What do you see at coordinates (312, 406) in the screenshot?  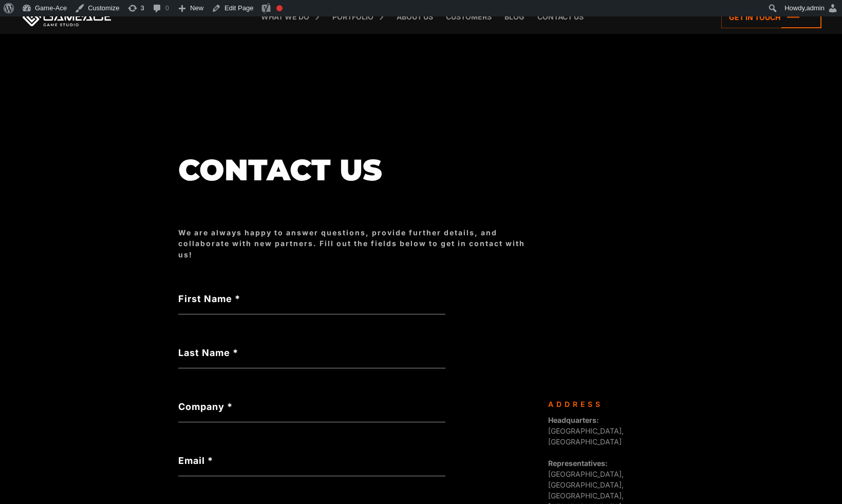 I see `label: Company *` at bounding box center [312, 406].